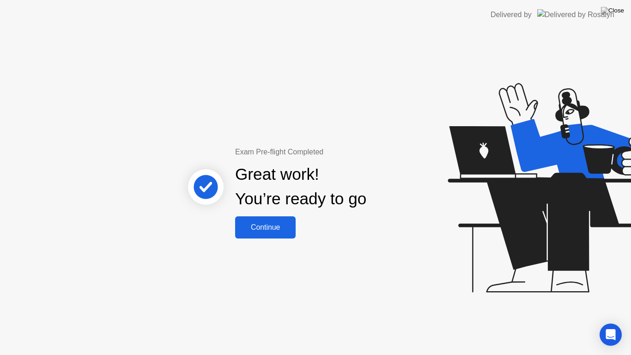 The width and height of the screenshot is (631, 355). I want to click on div: Open Intercom Messenger, so click(611, 334).